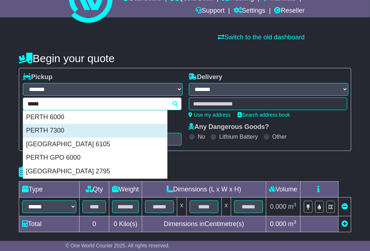 The width and height of the screenshot is (370, 251). Describe the element at coordinates (204, 190) in the screenshot. I see `td: Dimensions (L x W x H)` at that location.